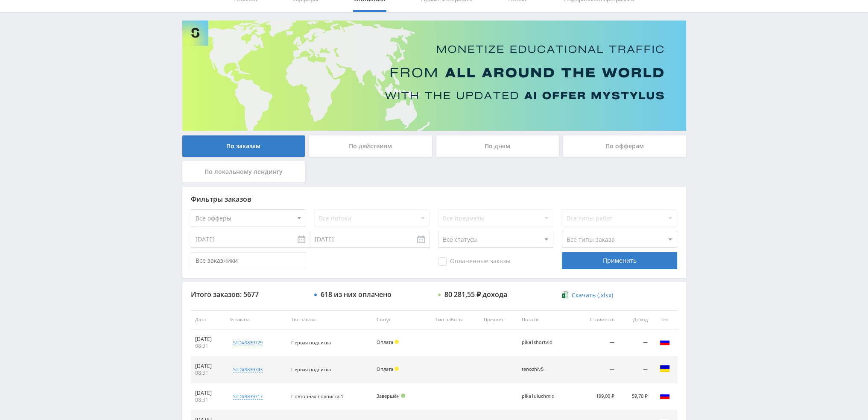 This screenshot has width=868, height=420. What do you see at coordinates (244, 146) in the screenshot?
I see `div: По заказам` at bounding box center [244, 146].